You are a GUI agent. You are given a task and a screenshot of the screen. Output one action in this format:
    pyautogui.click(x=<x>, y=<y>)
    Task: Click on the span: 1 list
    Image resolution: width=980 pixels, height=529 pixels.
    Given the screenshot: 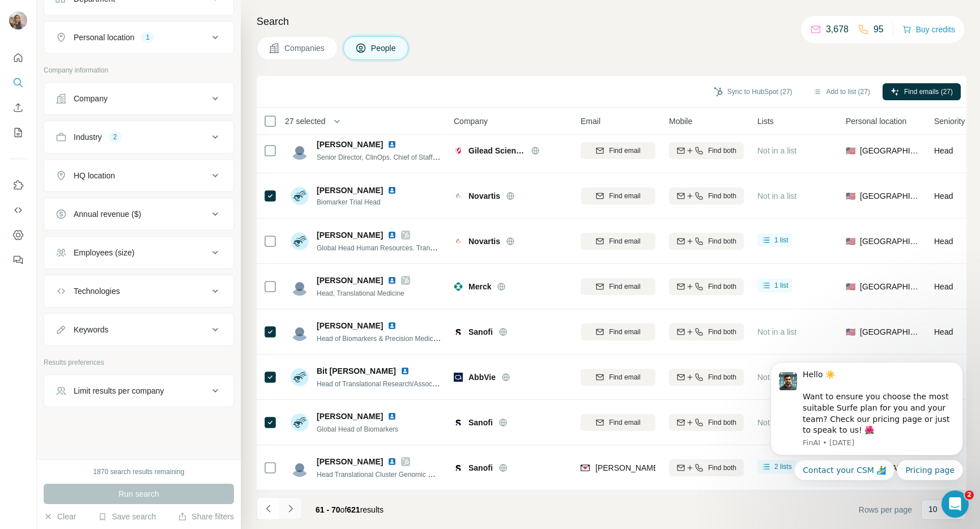 What is the action you would take?
    pyautogui.click(x=781, y=240)
    